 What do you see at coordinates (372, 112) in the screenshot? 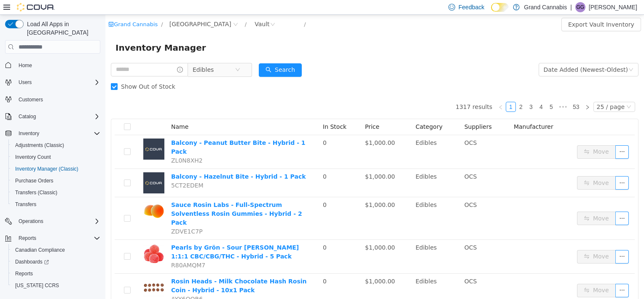
I see `span: Suppliers` at bounding box center [372, 112].